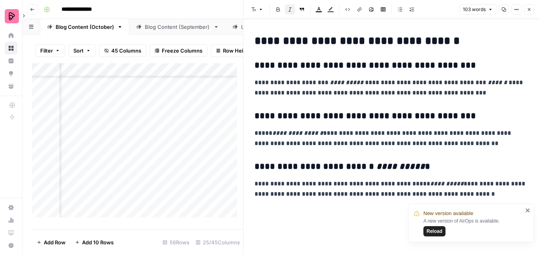 This screenshot has height=255, width=539. What do you see at coordinates (478, 9) in the screenshot?
I see `button: 103 words` at bounding box center [478, 9].